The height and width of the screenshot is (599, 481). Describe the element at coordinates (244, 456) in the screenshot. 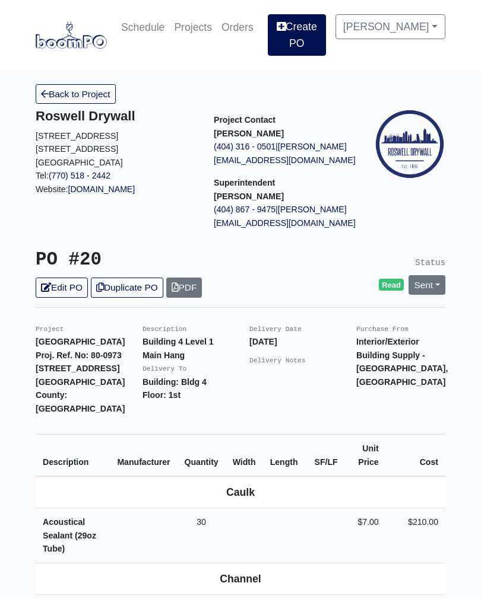

I see `th: Width` at that location.